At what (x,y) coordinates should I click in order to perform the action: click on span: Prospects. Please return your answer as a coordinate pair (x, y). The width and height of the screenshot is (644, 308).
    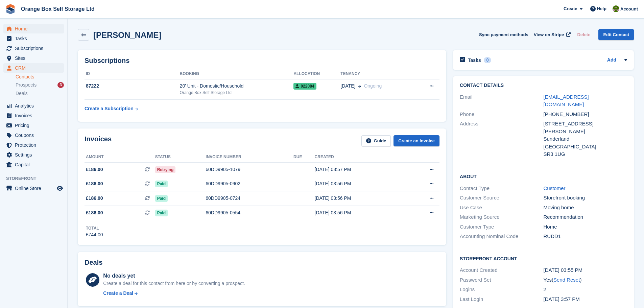
    Looking at the image, I should click on (26, 85).